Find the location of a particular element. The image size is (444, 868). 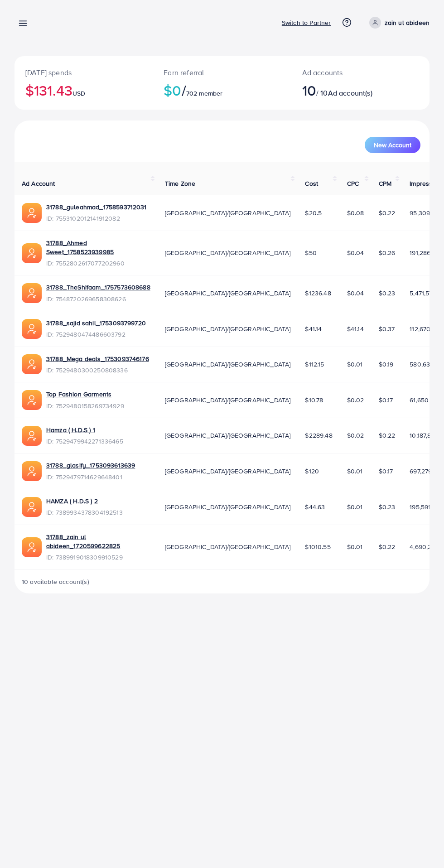

span: 112,670 is located at coordinates (420, 329).